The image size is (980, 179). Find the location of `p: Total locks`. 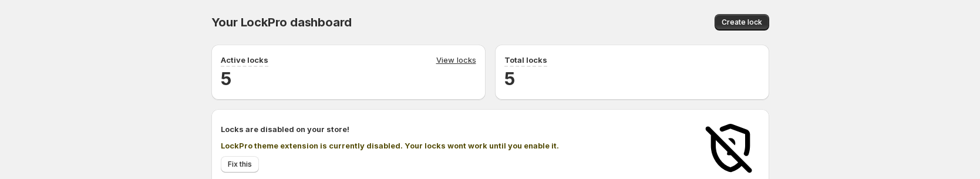

p: Total locks is located at coordinates (526, 60).